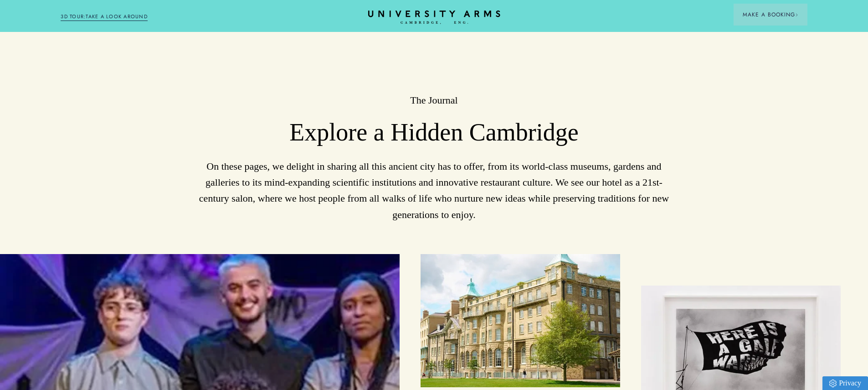 The image size is (868, 390). What do you see at coordinates (434, 133) in the screenshot?
I see `h3: Explore a Hidden Cambridge` at bounding box center [434, 133].